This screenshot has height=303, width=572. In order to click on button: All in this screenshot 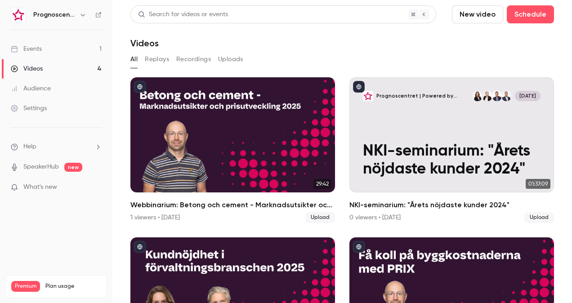, I will do `click(134, 59)`.